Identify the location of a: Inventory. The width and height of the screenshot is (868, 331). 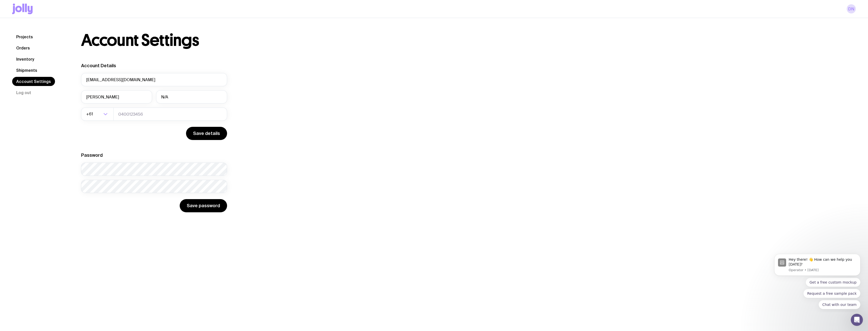
(25, 59).